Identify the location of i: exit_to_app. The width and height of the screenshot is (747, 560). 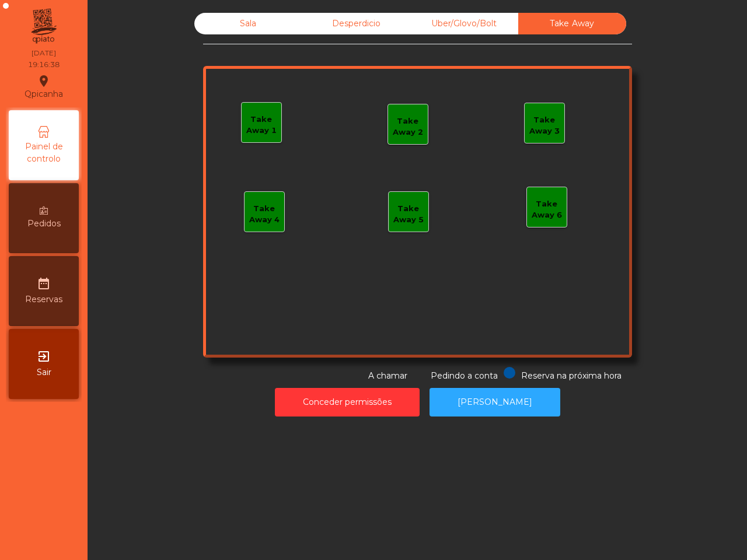
(44, 356).